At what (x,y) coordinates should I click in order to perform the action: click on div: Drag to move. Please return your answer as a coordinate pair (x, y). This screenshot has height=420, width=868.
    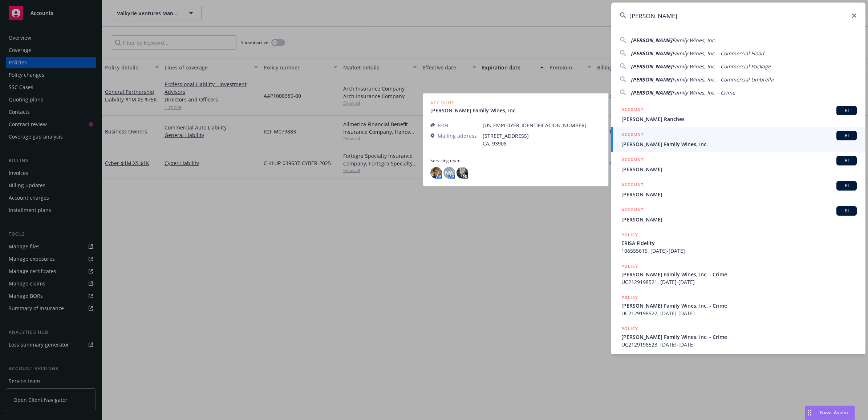
    Looking at the image, I should click on (810, 412).